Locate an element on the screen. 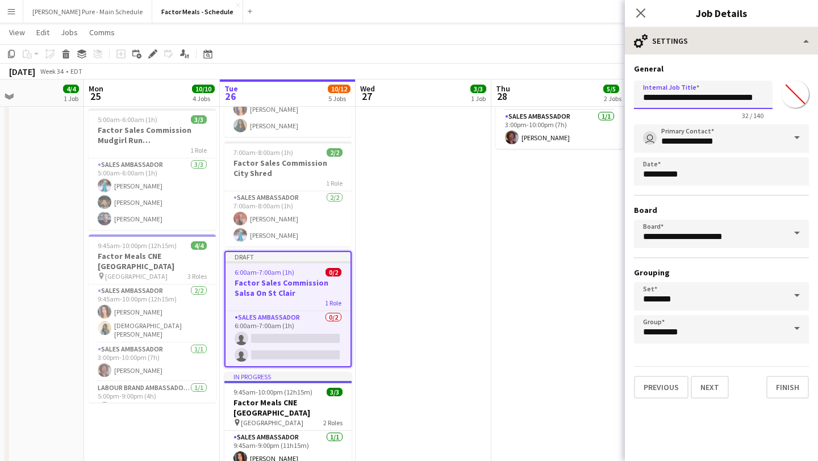 The image size is (818, 461). span: 7:00am-8:00am (1h) is located at coordinates (263, 152).